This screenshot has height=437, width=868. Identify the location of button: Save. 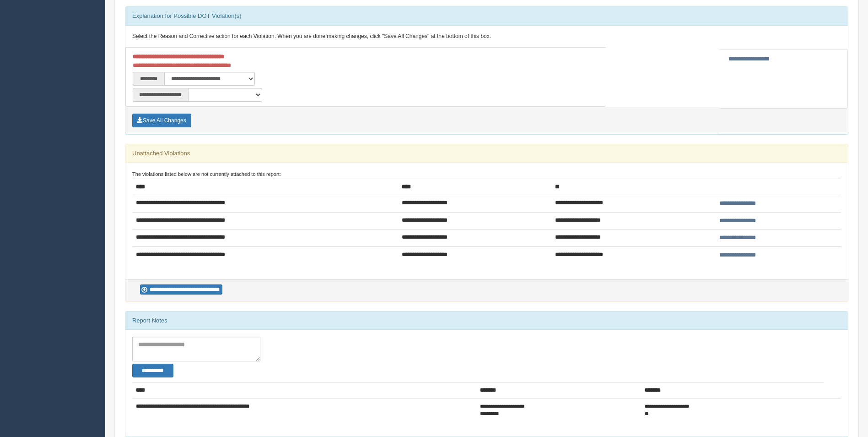
(162, 121).